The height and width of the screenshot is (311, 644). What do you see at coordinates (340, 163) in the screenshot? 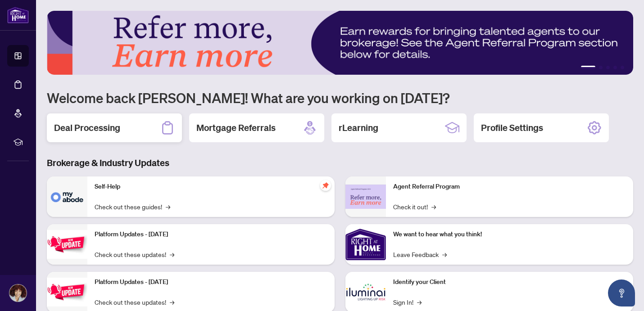
I see `h3: Brokerage & Industry Updates` at bounding box center [340, 163].